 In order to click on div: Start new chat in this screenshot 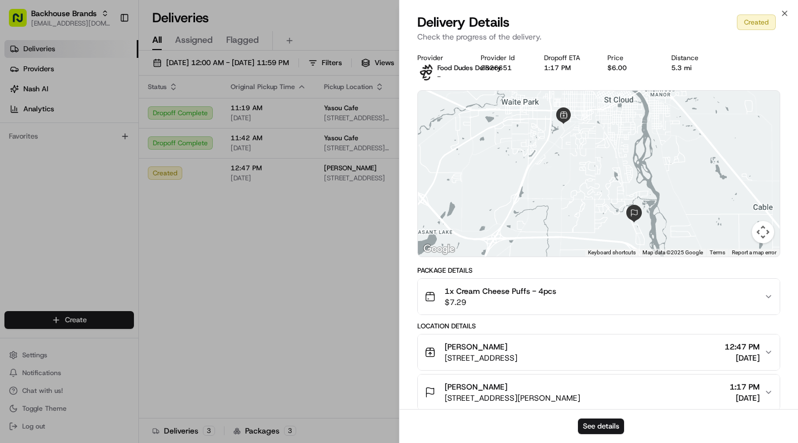, I will do `click(116, 112)`.